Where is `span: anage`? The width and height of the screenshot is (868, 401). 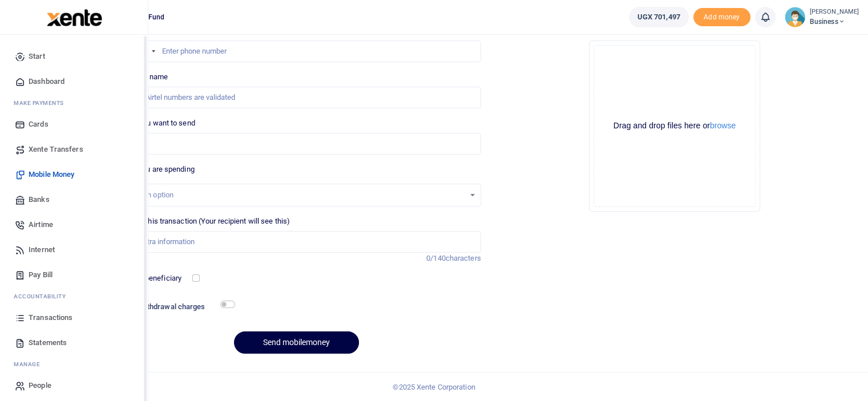 span: anage is located at coordinates (30, 364).